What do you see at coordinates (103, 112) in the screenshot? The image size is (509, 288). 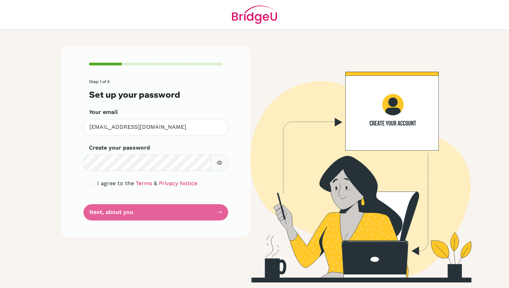 I see `label: Your email` at bounding box center [103, 112].